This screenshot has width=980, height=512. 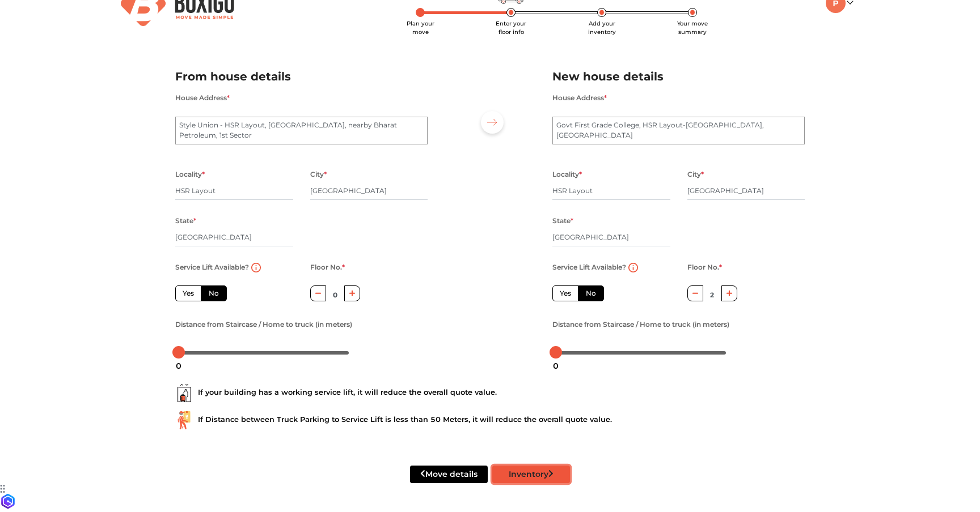 What do you see at coordinates (531, 474) in the screenshot?
I see `button: Inventory` at bounding box center [531, 474].